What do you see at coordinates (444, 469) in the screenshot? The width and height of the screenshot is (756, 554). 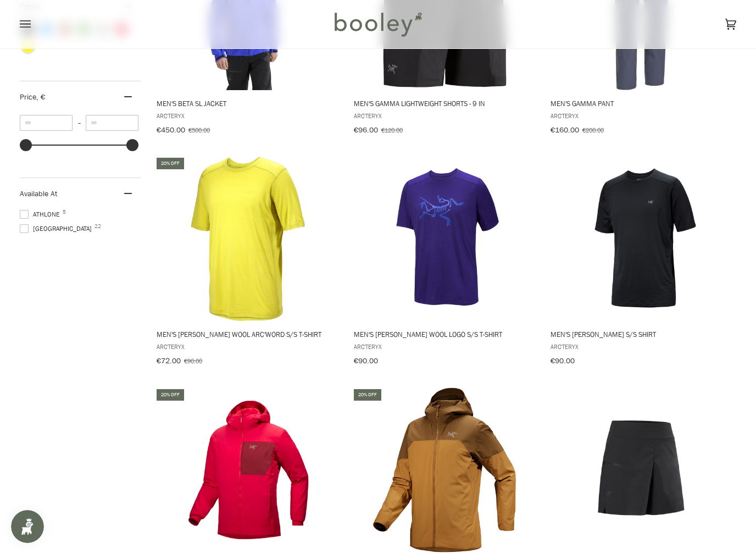 I see `img: Arc'teryx Men's Proton Hybrid Hoody Yukon / Relic - Booley Galway` at bounding box center [444, 469].